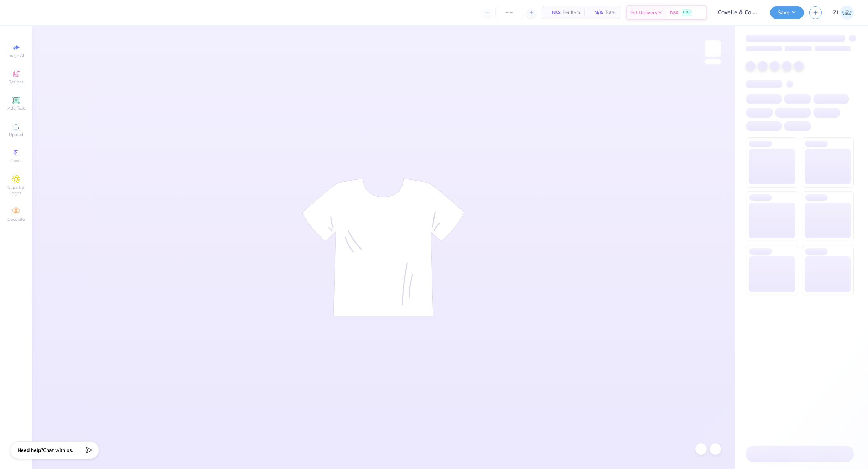 The image size is (868, 469). What do you see at coordinates (738, 13) in the screenshot?
I see `input: Untitled Design` at bounding box center [738, 13].